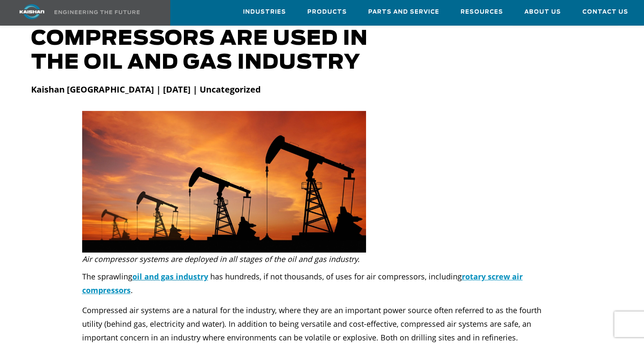 The image size is (644, 343). Describe the element at coordinates (327, 12) in the screenshot. I see `a: Products` at that location.